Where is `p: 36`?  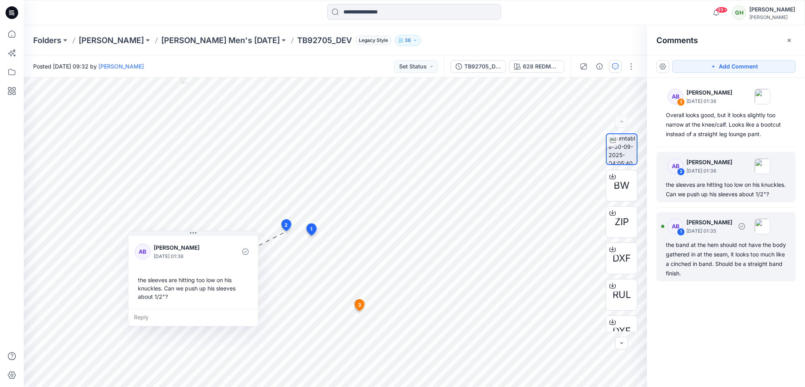 p: 36 is located at coordinates (408, 40).